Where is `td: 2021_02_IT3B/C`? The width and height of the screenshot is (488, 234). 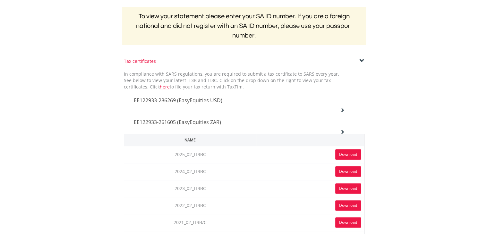 td: 2021_02_IT3B/C is located at coordinates (190, 222).